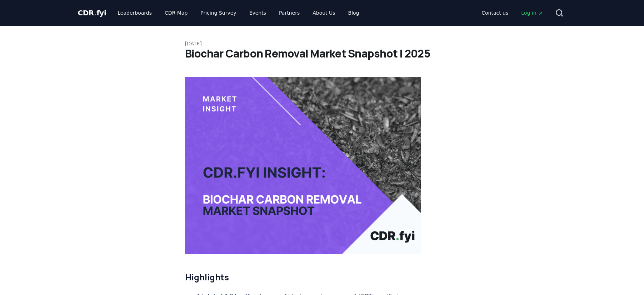 This screenshot has height=295, width=644. I want to click on h2: Highlights, so click(303, 277).